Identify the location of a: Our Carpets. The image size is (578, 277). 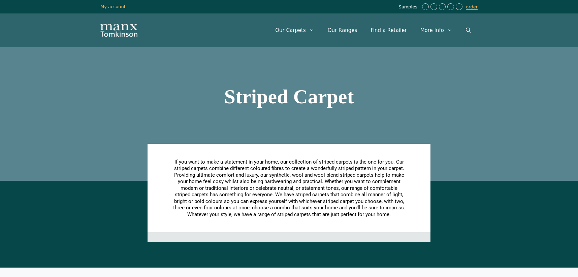
(295, 30).